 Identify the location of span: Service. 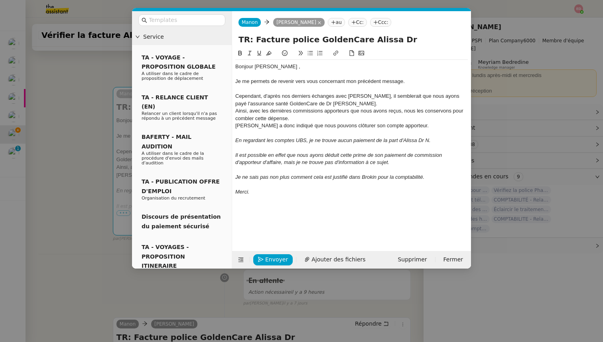
(186, 37).